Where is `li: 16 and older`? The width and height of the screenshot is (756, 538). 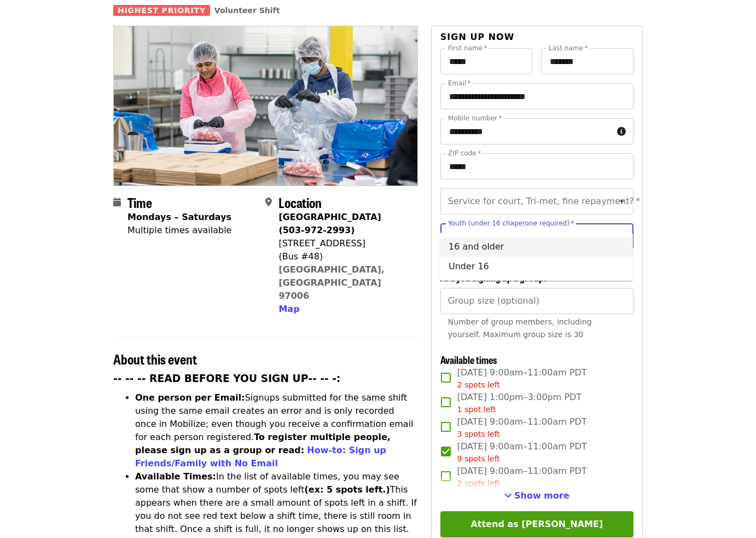
li: 16 and older is located at coordinates (536, 247).